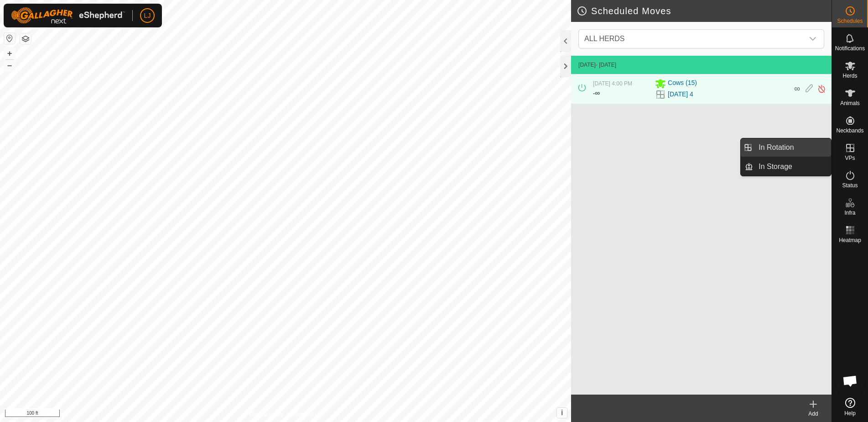 The width and height of the screenshot is (868, 422). What do you see at coordinates (850, 48) in the screenshot?
I see `span: Notifications` at bounding box center [850, 48].